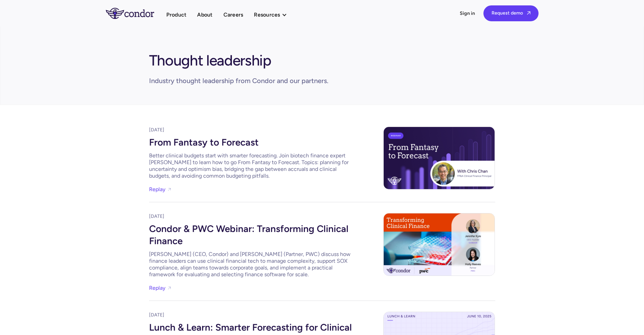 The height and width of the screenshot is (335, 644). What do you see at coordinates (176, 14) in the screenshot?
I see `a: Product` at bounding box center [176, 14].